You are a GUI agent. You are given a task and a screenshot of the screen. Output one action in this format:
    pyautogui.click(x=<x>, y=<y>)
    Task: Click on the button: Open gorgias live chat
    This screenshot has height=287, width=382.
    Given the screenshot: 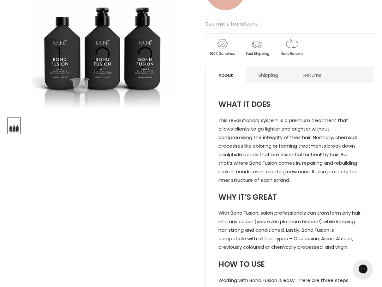 What is the action you would take?
    pyautogui.click(x=13, y=12)
    